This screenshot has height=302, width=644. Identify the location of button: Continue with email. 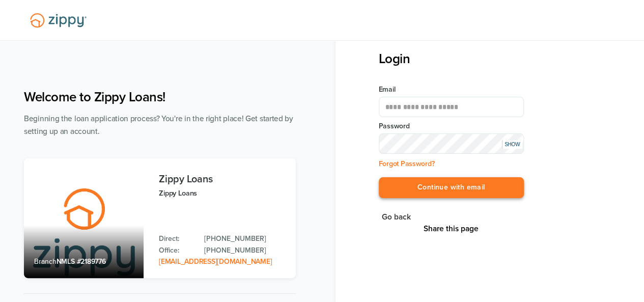
(451, 187).